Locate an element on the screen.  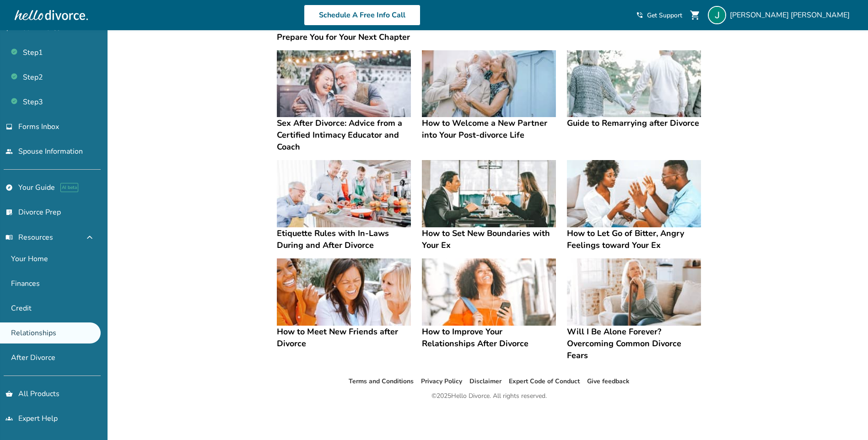
a: Expert Code of Conduct is located at coordinates (544, 381).